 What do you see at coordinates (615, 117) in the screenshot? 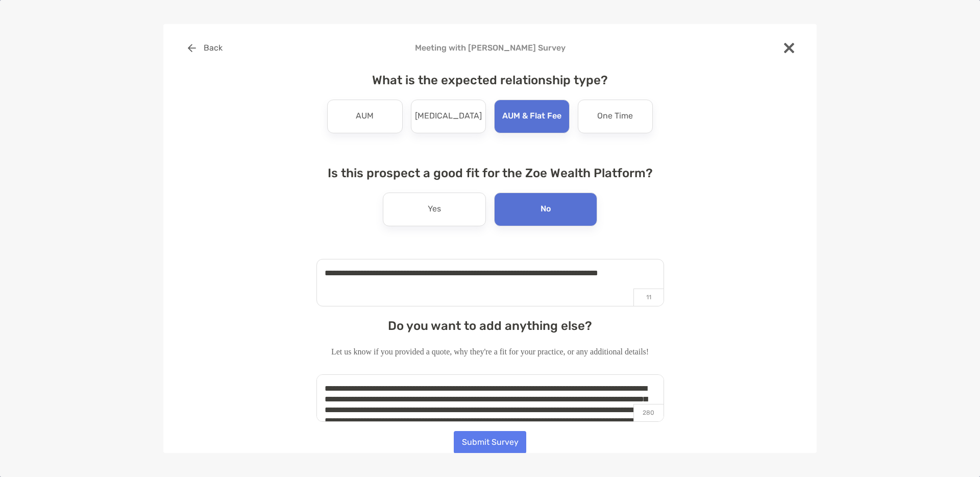
I see `p: One Time` at bounding box center [615, 117].